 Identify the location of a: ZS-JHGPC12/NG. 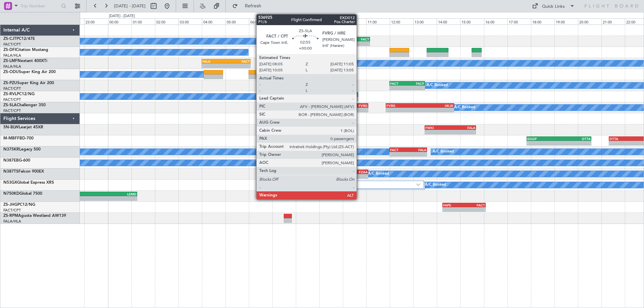
(19, 205).